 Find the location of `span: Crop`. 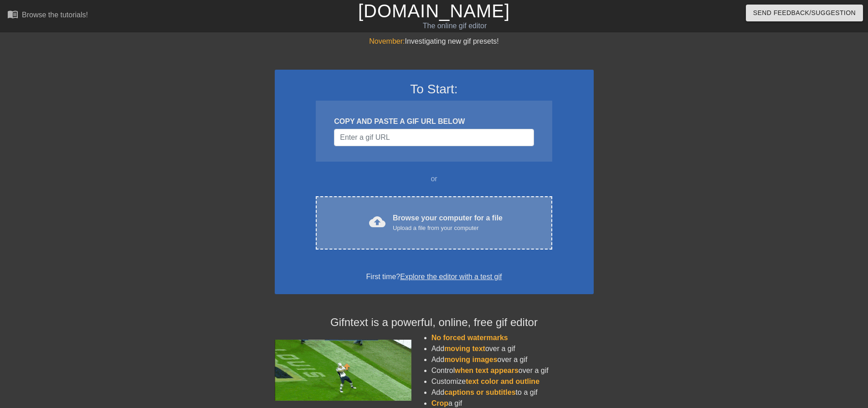

span: Crop is located at coordinates (439, 403).